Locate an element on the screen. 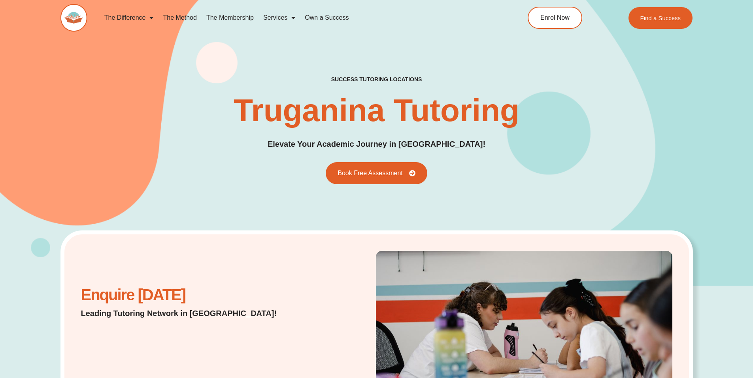 The image size is (753, 378). a: Book Free Assessment is located at coordinates (376, 173).